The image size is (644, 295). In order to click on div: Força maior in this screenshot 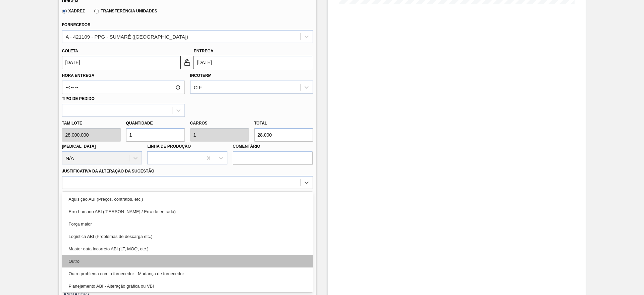, I will do `click(188, 223)`.